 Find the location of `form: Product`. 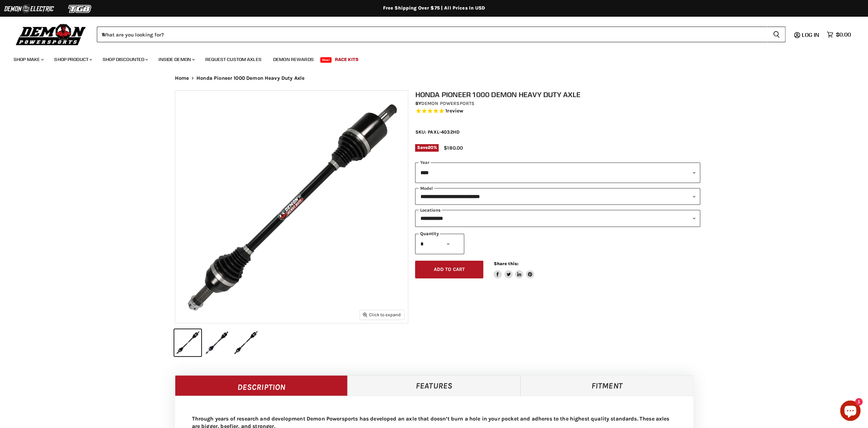

form: Product is located at coordinates (441, 34).